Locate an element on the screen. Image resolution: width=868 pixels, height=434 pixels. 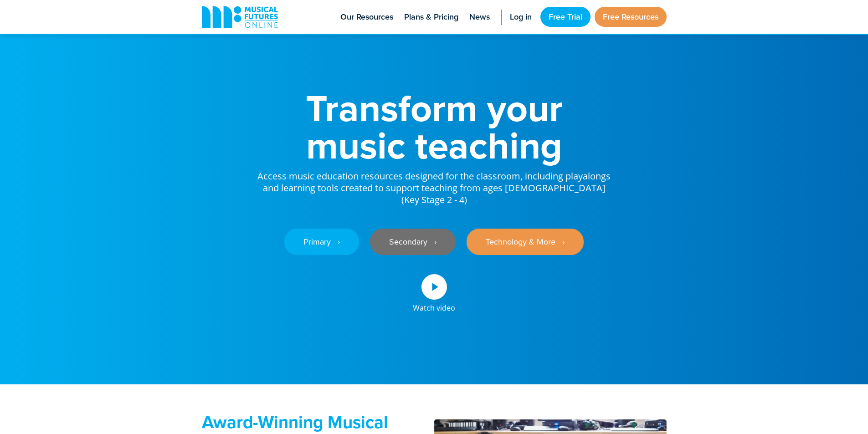
div: Watch video is located at coordinates (434, 306).